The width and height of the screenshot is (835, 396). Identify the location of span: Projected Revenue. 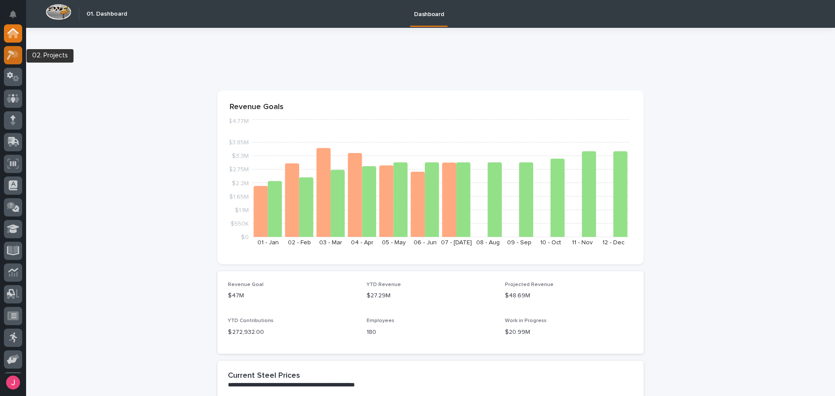
(530, 285).